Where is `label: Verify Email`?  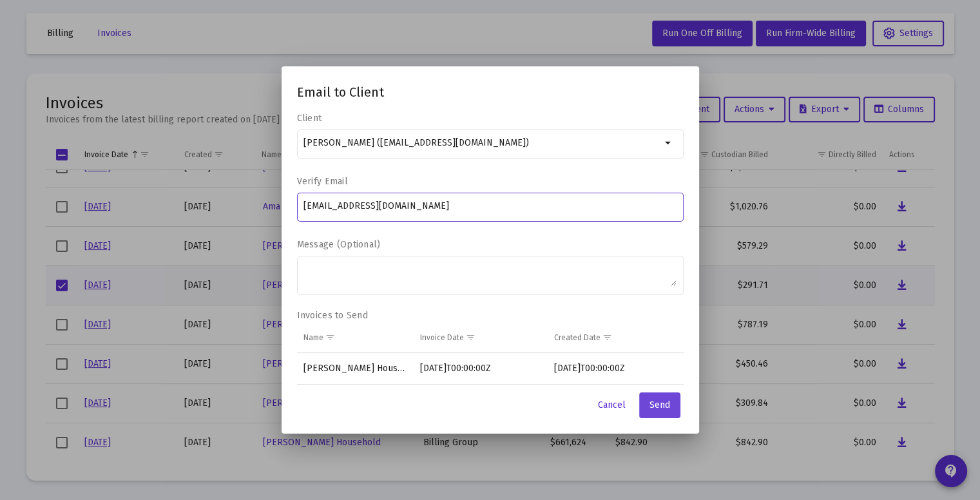
label: Verify Email is located at coordinates (487, 181).